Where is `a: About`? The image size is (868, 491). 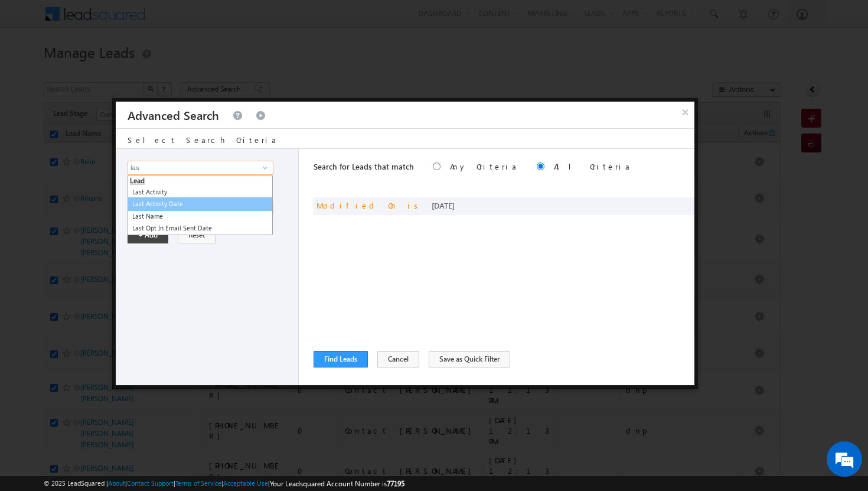 a: About is located at coordinates (116, 483).